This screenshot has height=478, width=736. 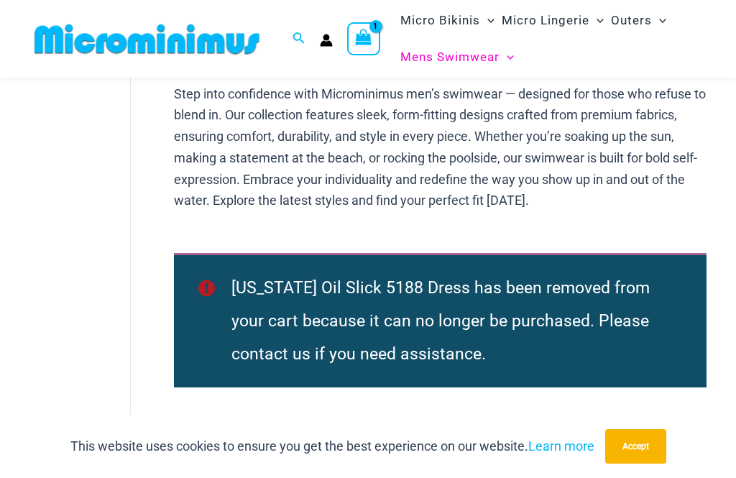 What do you see at coordinates (447, 20) in the screenshot?
I see `a: Micro BikinisMenu ToggleMenu Toggle` at bounding box center [447, 20].